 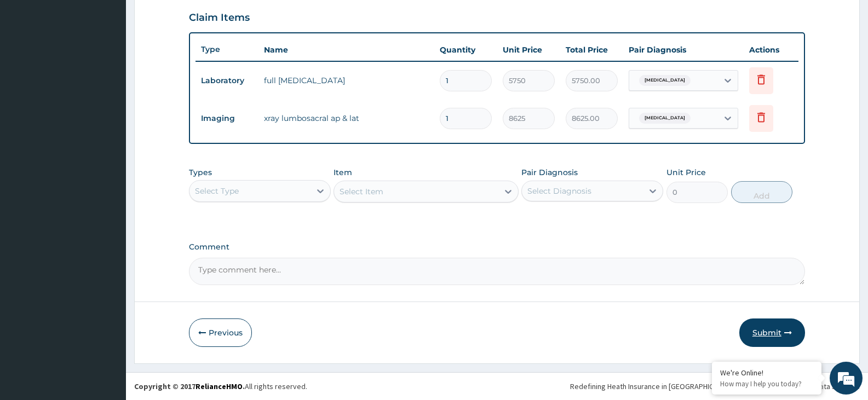 I want to click on div: Minimize live chat window, so click(x=193, y=19).